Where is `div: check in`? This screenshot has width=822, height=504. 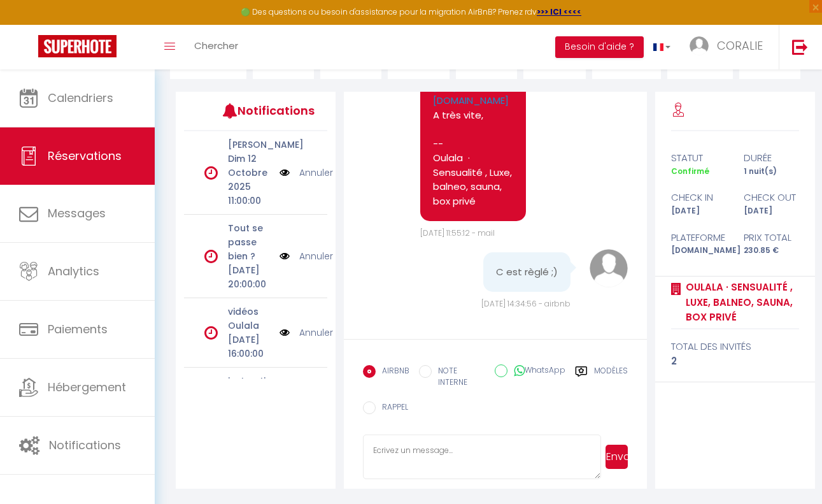 div: check in is located at coordinates (699, 198).